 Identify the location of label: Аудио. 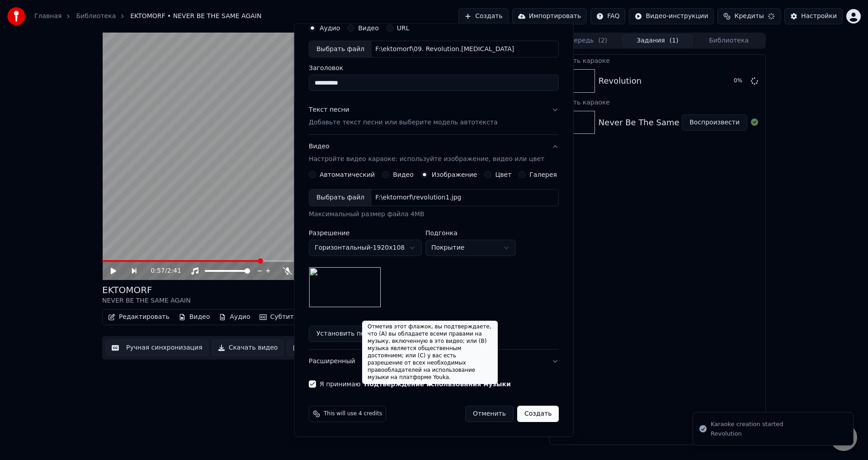
(329, 28).